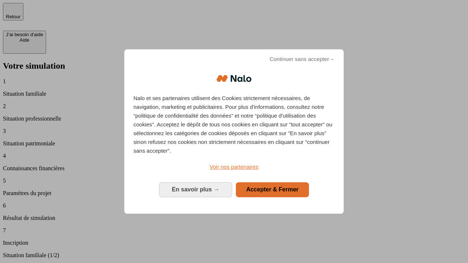  What do you see at coordinates (234, 125) in the screenshot?
I see `p: Nalo et ses partenaires utilisent des Cookies strictement nécessaires, de navigation, marketing e...` at bounding box center [234, 125].